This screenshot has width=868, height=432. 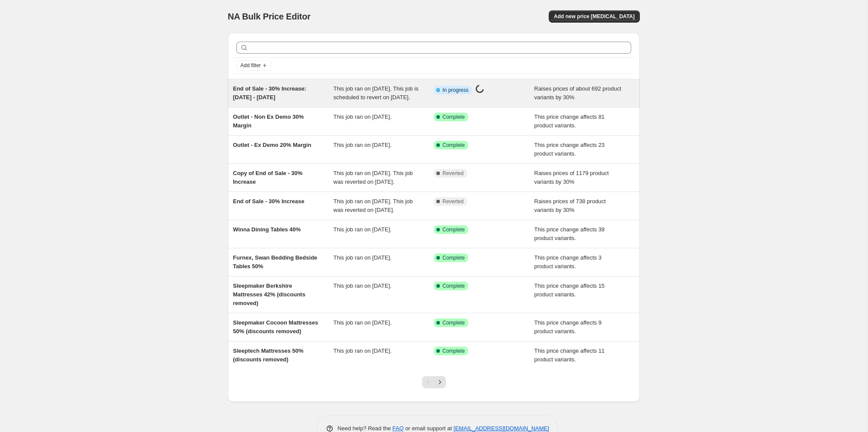 I want to click on span: This price change affects 23 product variants., so click(x=569, y=149).